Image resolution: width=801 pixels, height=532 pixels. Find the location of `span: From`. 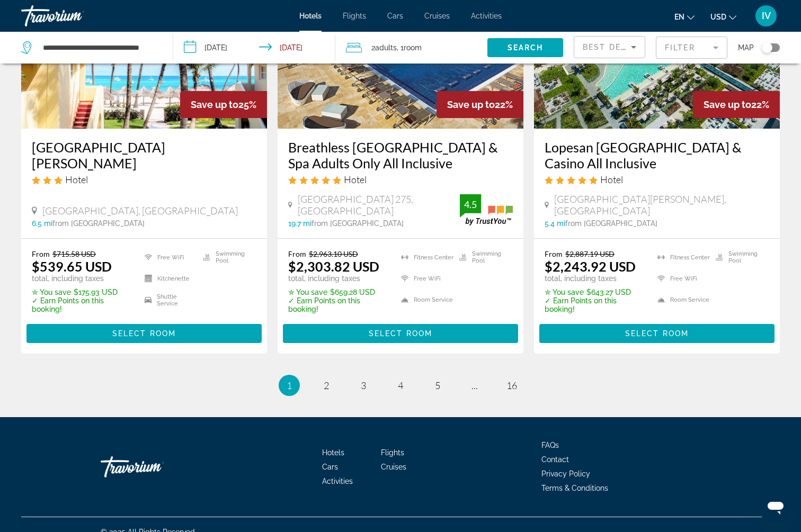

span: From is located at coordinates (297, 254).